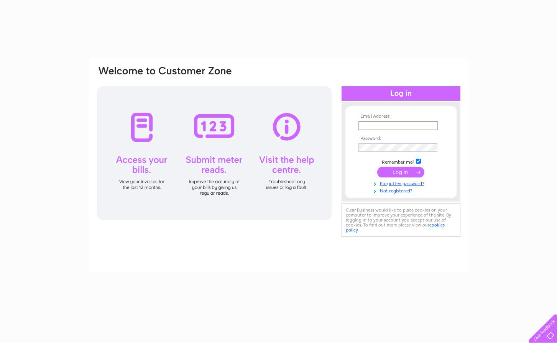 The image size is (557, 343). Describe the element at coordinates (402, 183) in the screenshot. I see `a: Forgotten password?` at that location.